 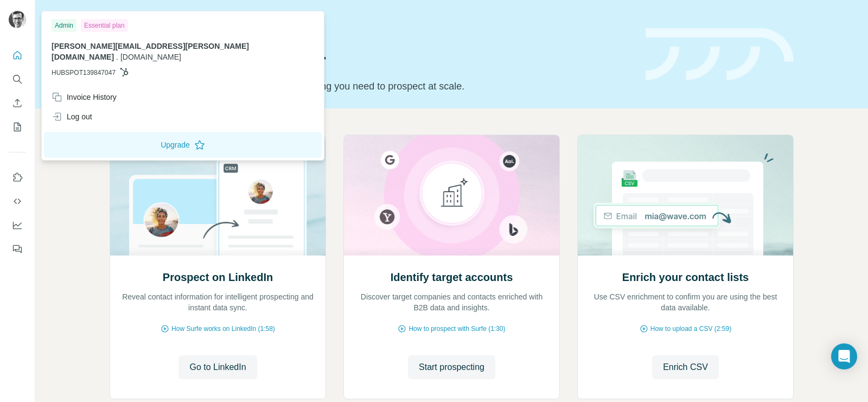 I want to click on span: How to prospect with Surfe (1:30), so click(x=457, y=329).